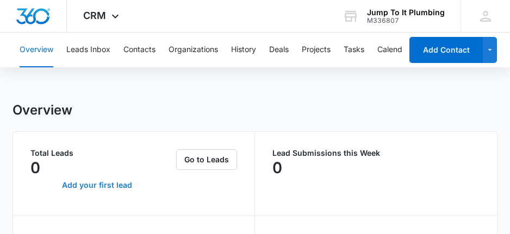 Image resolution: width=510 pixels, height=234 pixels. What do you see at coordinates (405, 21) in the screenshot?
I see `div: account id` at bounding box center [405, 21].